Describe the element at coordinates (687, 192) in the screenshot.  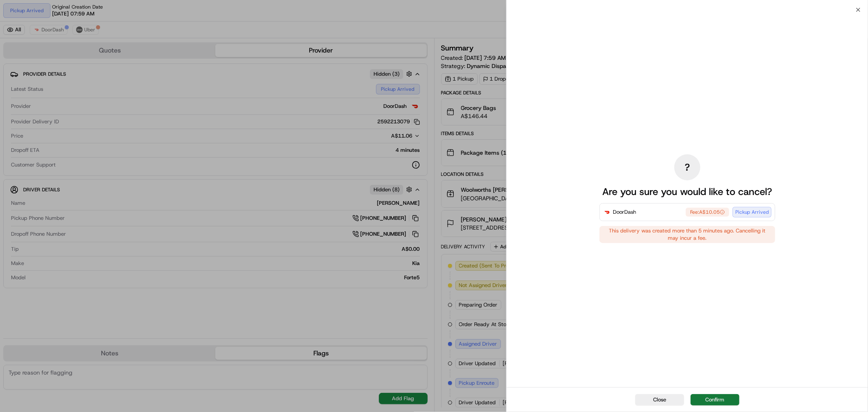
I see `p: Are you sure you would like to cancel?` at that location.